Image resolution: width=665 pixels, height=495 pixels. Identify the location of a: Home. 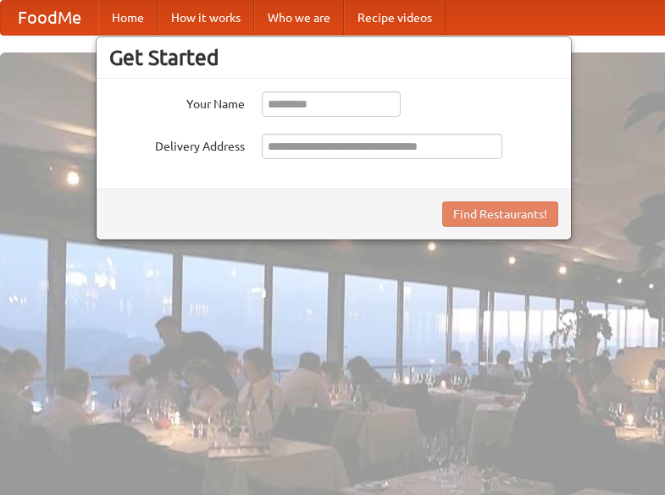
(128, 18).